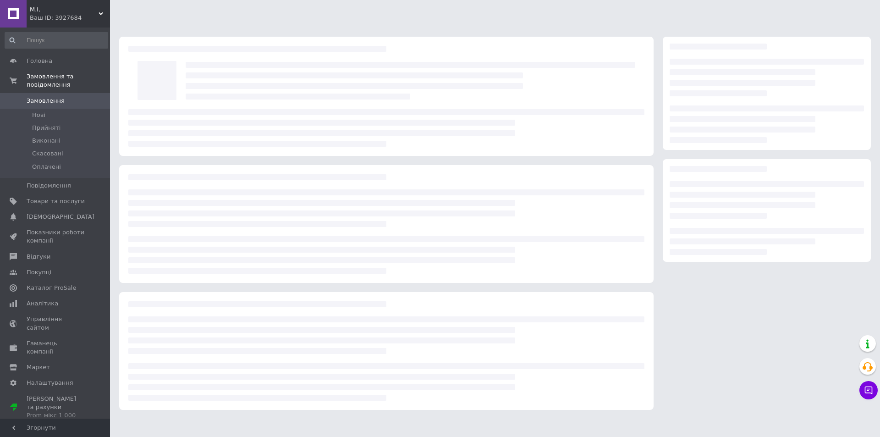 This screenshot has height=437, width=880. What do you see at coordinates (38, 115) in the screenshot?
I see `span: Нові` at bounding box center [38, 115].